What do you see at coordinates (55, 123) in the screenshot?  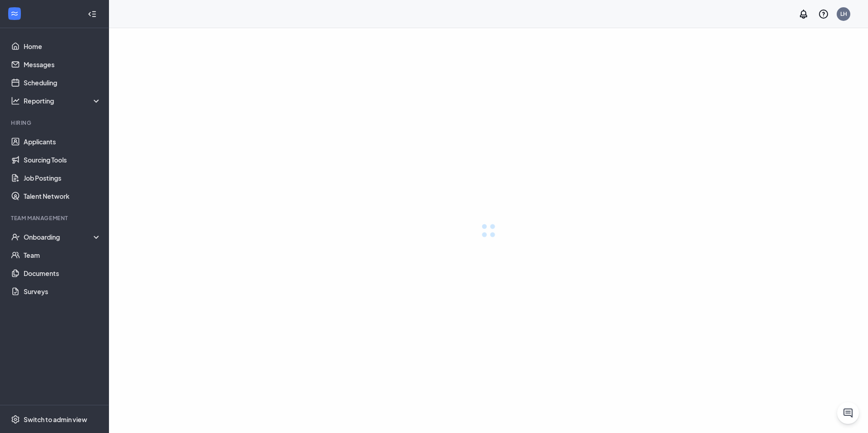 I see `div: Hiring` at bounding box center [55, 123].